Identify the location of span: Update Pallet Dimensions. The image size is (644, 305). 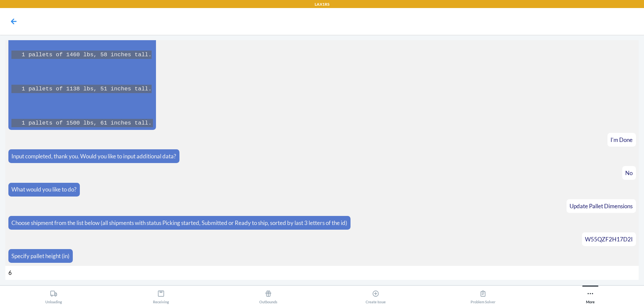
(601, 206).